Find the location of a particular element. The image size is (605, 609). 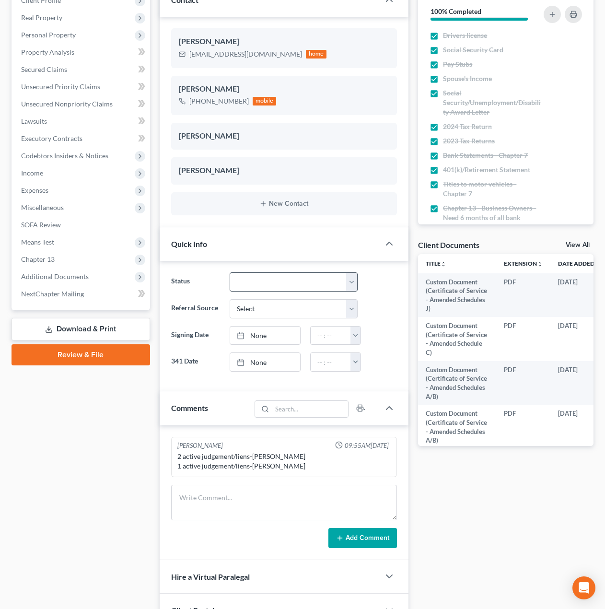

span: Executory Contracts is located at coordinates (52, 138).